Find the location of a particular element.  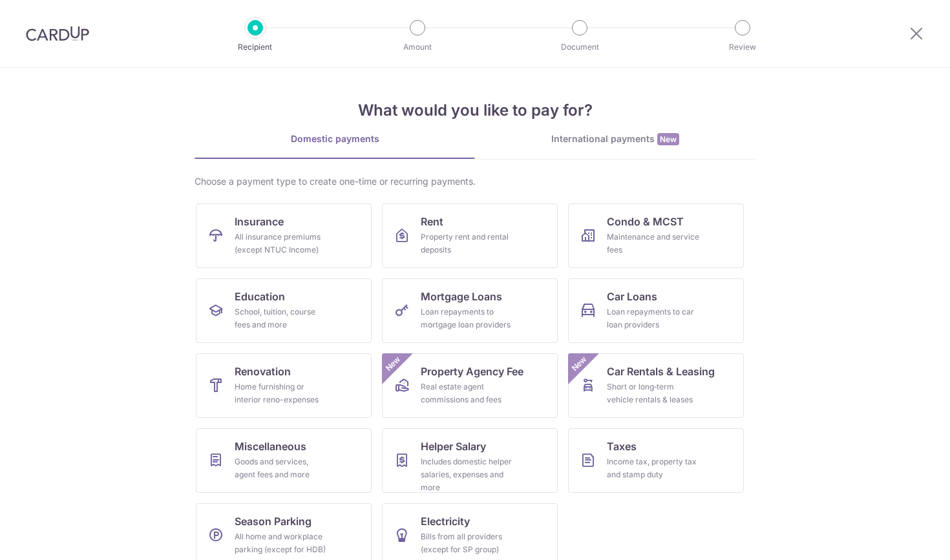

div: Domestic payments is located at coordinates (335, 139).